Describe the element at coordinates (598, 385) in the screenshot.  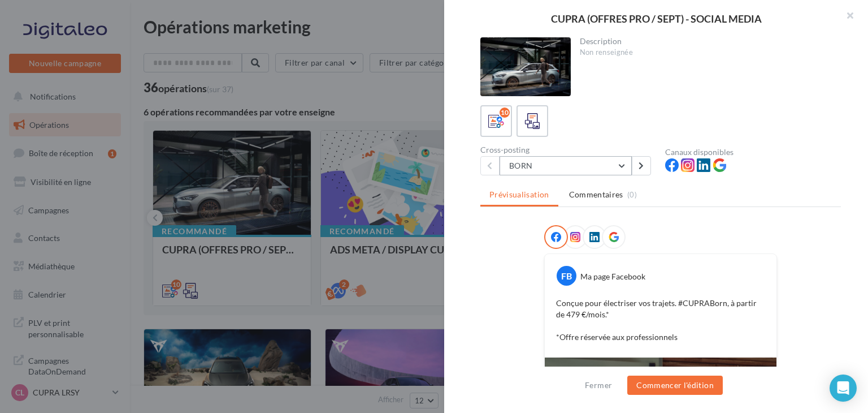
I see `button: Fermer` at that location.